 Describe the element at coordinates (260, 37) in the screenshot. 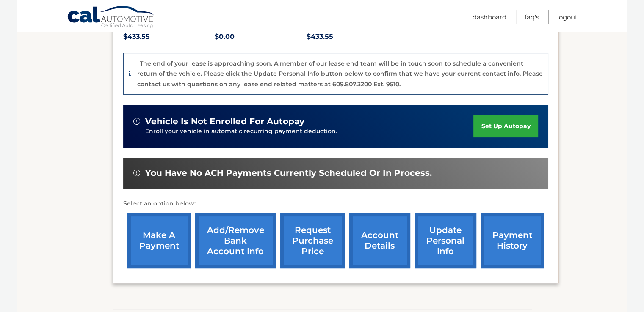

I see `p: $0.00` at that location.